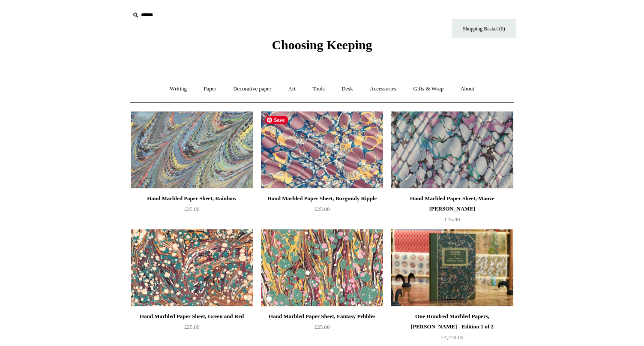 This screenshot has height=346, width=644. I want to click on img: One Hundred Marbled Papers, John Jeffery - Edition 1 of 2, so click(452, 268).